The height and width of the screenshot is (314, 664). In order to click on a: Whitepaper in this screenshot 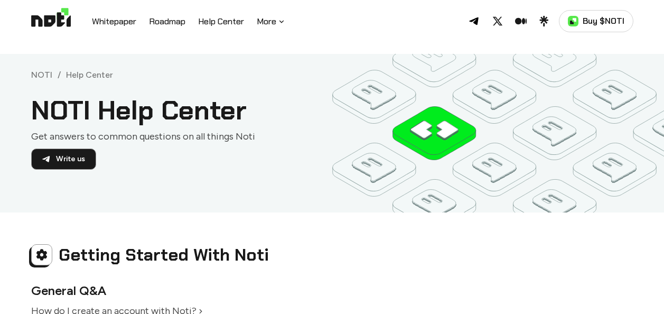, I will do `click(114, 22)`.